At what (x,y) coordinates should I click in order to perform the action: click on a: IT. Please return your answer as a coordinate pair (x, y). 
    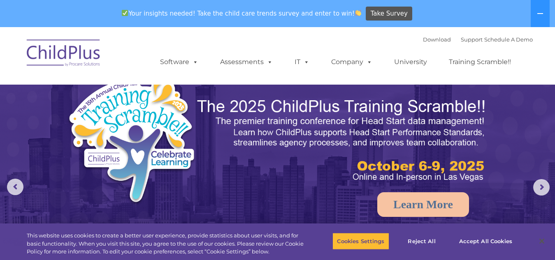
    Looking at the image, I should click on (302, 62).